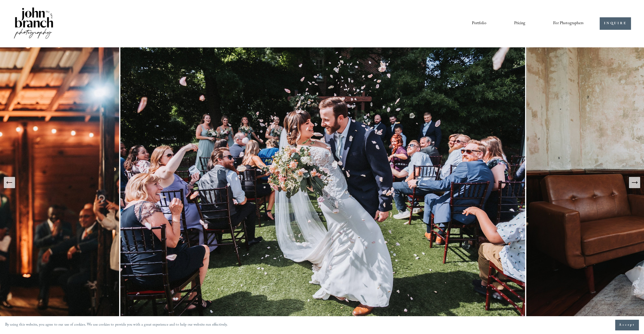  Describe the element at coordinates (568, 23) in the screenshot. I see `span: For Photographers` at that location.